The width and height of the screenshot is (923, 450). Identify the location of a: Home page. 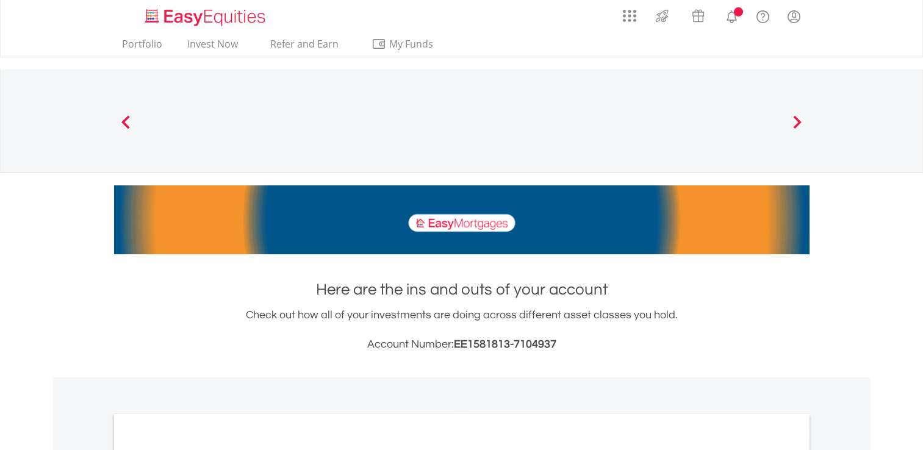
(205, 15).